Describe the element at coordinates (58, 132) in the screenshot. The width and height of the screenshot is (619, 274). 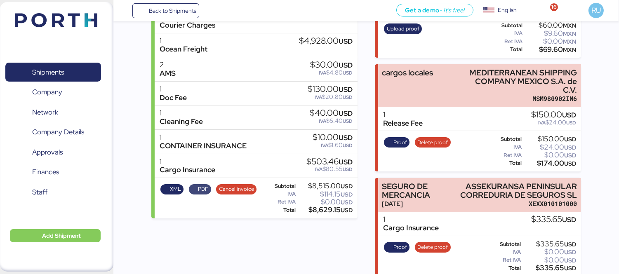
I see `span: Company Details` at that location.